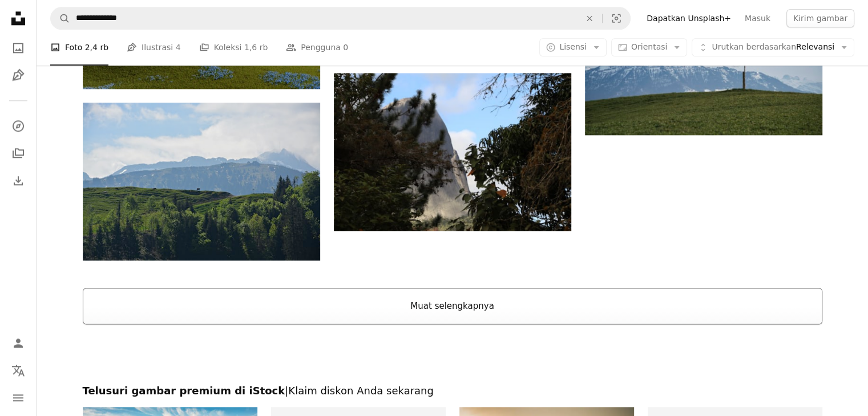 The height and width of the screenshot is (416, 868). I want to click on a: pemandangan gunung melalui beberapa pohon, so click(452, 152).